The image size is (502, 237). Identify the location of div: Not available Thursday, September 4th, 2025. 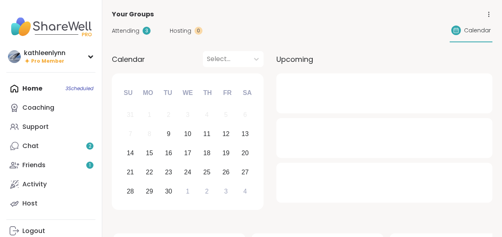
(207, 115).